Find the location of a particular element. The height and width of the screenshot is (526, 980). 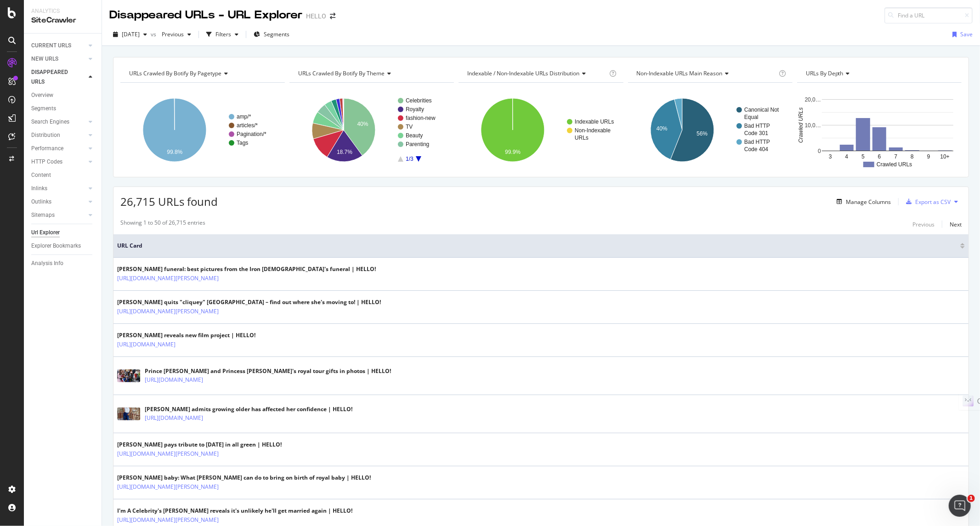

text: 1/3 is located at coordinates (409, 159).